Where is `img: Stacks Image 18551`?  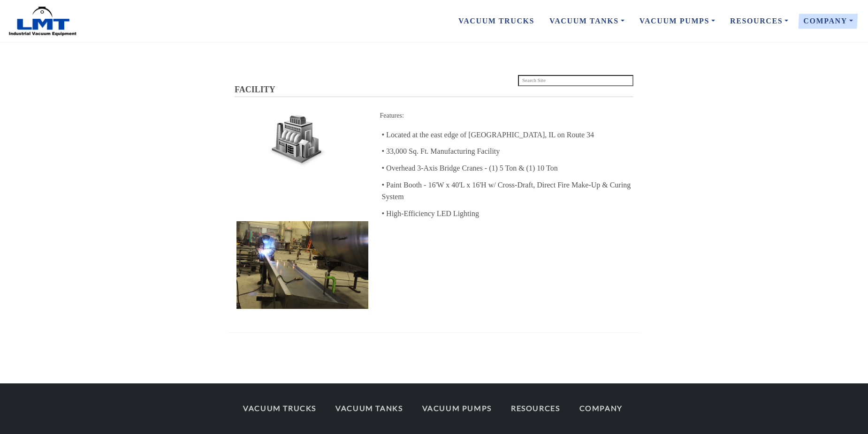
img: Stacks Image 18551 is located at coordinates (302, 265).